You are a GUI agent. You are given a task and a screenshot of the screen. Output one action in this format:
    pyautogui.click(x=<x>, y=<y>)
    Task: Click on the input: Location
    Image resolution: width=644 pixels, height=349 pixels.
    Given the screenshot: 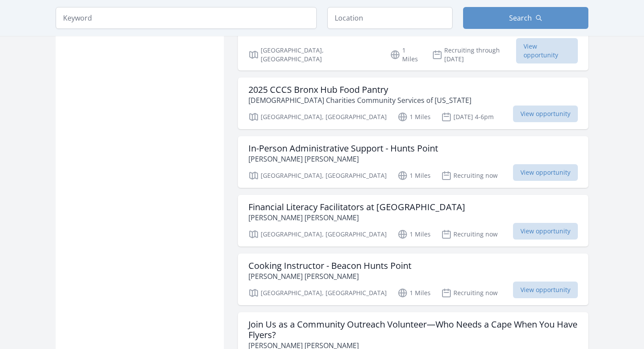 What is the action you would take?
    pyautogui.click(x=390, y=18)
    